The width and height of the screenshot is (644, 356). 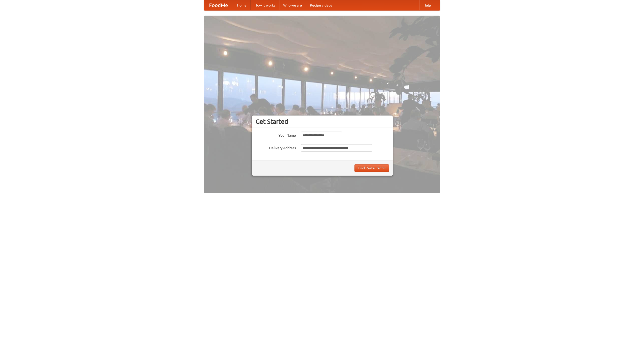 I want to click on h3: Get Started, so click(x=322, y=122).